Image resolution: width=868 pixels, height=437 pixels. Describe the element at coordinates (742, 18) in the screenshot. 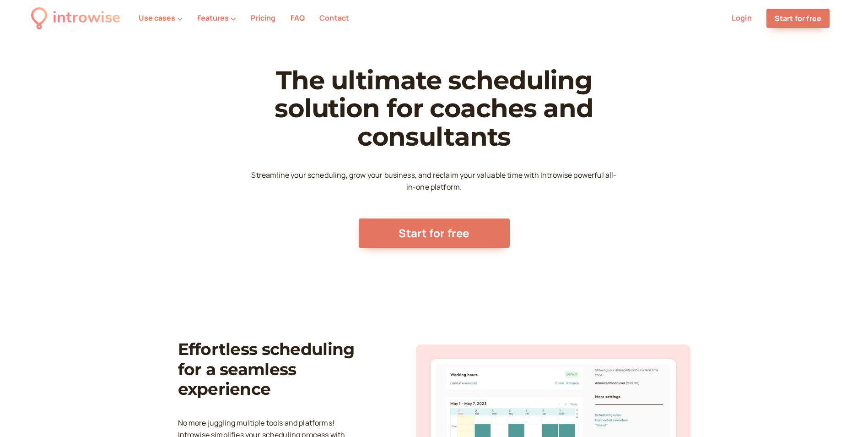

I see `a: Login` at that location.